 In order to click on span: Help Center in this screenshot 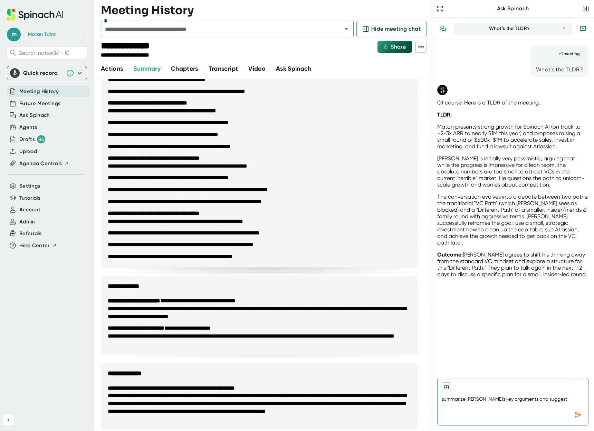, I will do `click(35, 246)`.